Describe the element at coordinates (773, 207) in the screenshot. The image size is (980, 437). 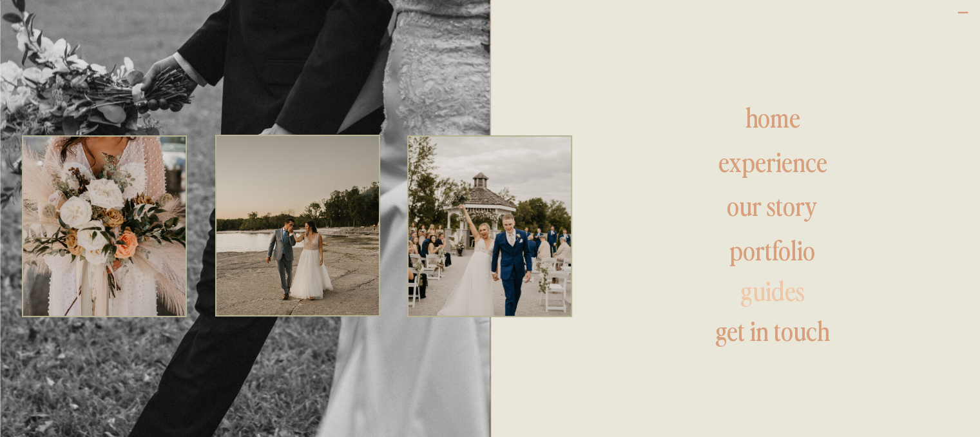
I see `a: our story` at that location.